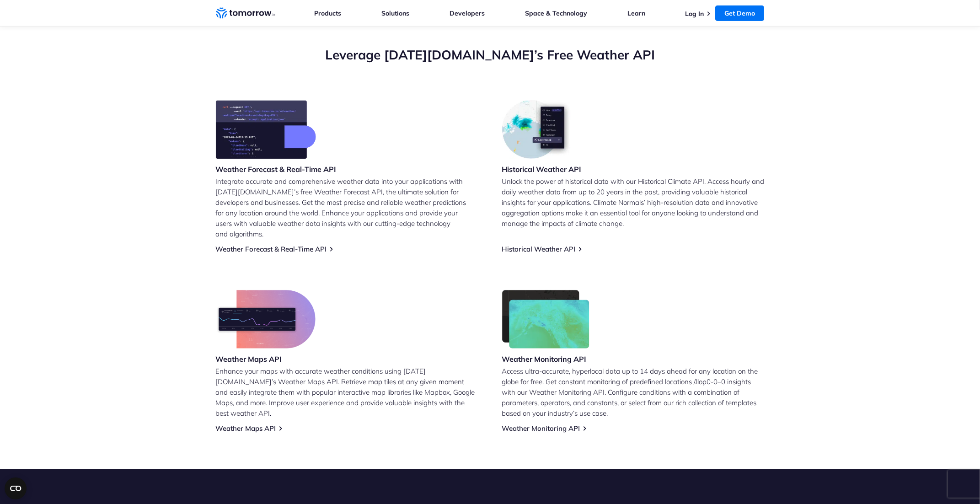 The image size is (980, 504). What do you see at coordinates (633, 202) in the screenshot?
I see `p: Unlock the power of historical data with our Historical Climate API. Access hourly and daily weat...` at bounding box center [633, 202].